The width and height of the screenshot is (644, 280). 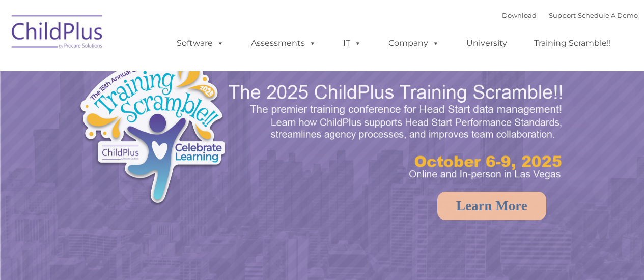 What do you see at coordinates (492, 206) in the screenshot?
I see `a: Learn More` at bounding box center [492, 206].